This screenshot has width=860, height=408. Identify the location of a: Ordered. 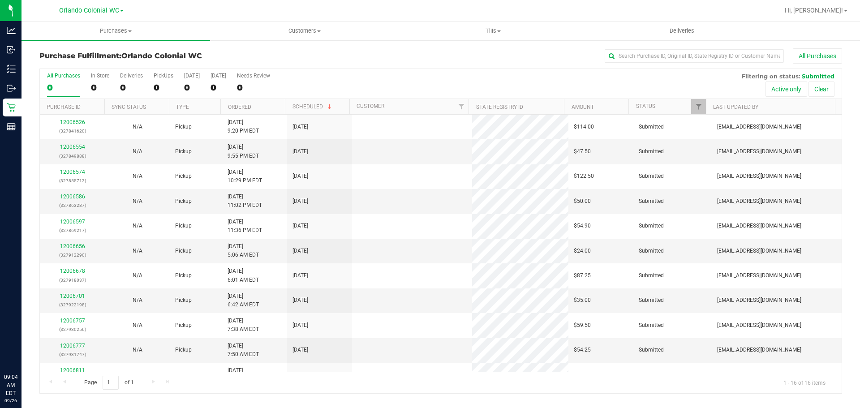
(240, 107).